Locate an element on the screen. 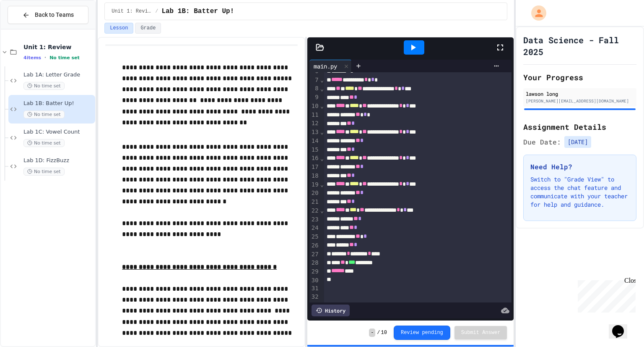  div: 16 is located at coordinates (315, 159).